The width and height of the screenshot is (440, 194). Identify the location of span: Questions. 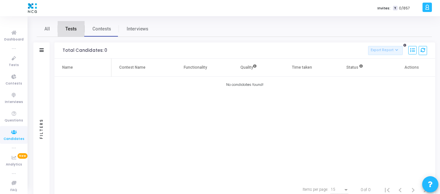
(14, 121).